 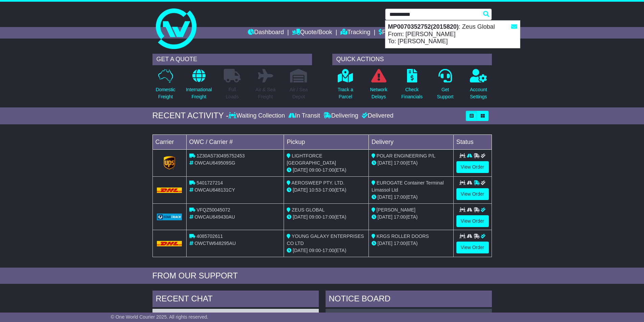 What do you see at coordinates (345, 86) in the screenshot?
I see `a: Track aParcel` at bounding box center [345, 86].